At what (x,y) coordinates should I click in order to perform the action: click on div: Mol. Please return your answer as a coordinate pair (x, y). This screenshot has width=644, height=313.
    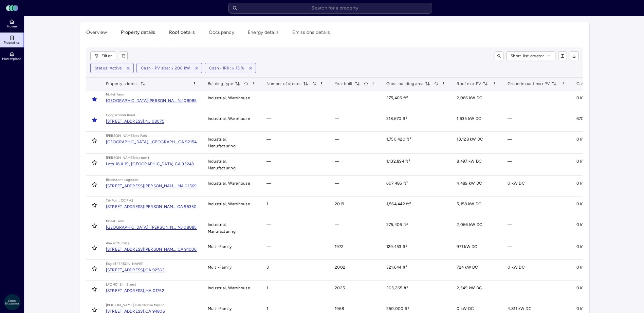
    Looking at the image, I should click on (109, 94).